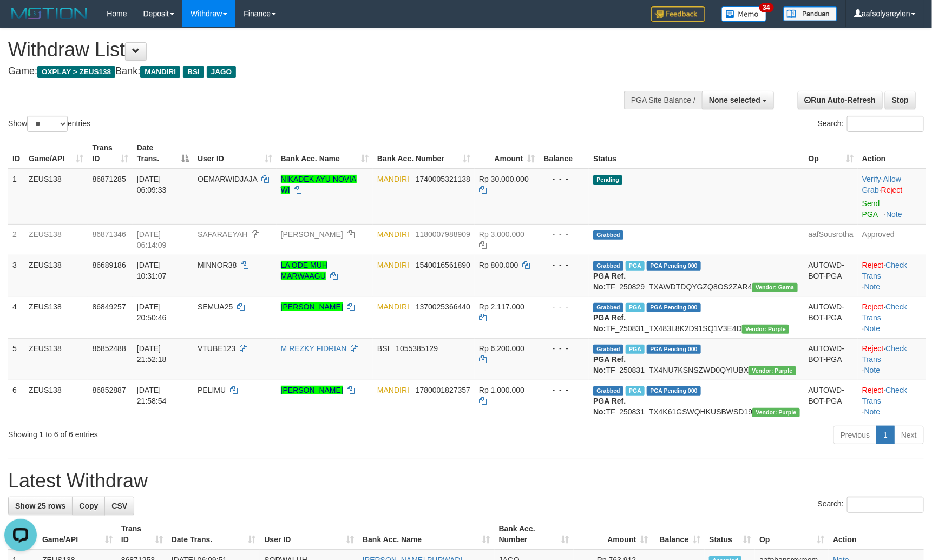  I want to click on td: AUTOWD-BOT-PGA, so click(831, 318).